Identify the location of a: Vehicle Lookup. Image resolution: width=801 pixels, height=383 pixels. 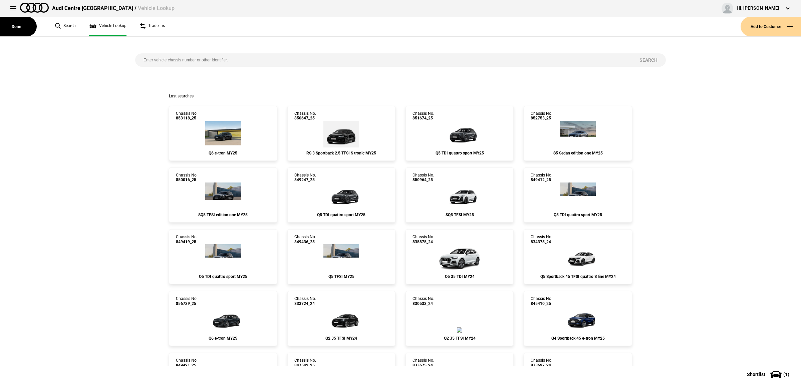
(108, 26).